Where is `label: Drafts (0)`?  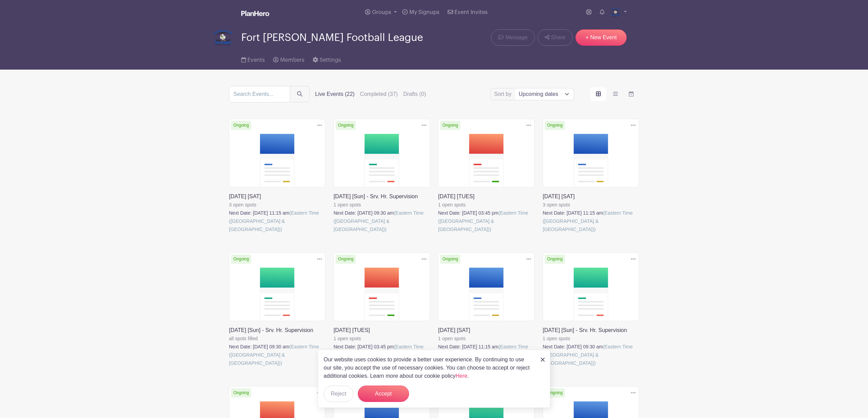
label: Drafts (0) is located at coordinates (415, 94).